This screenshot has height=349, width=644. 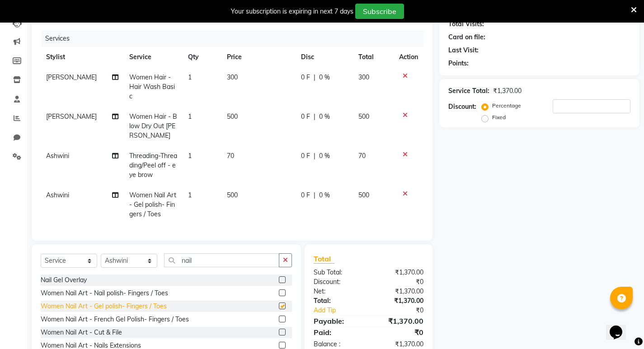 I want to click on div: Balance :, so click(x=338, y=344).